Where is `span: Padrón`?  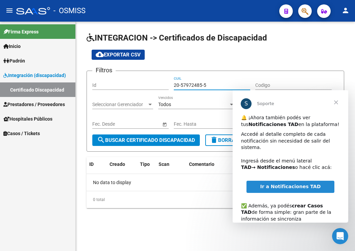
span: Padrón is located at coordinates (14, 61).